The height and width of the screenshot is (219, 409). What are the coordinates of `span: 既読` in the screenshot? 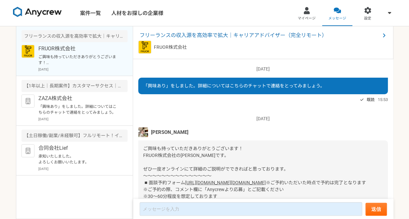 It's located at (370, 100).